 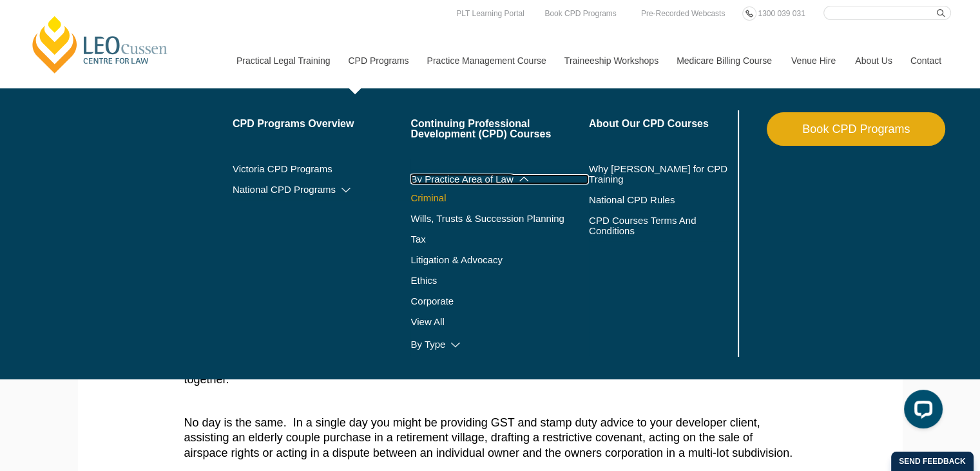 What do you see at coordinates (813, 60) in the screenshot?
I see `a: Venue Hire` at bounding box center [813, 60].